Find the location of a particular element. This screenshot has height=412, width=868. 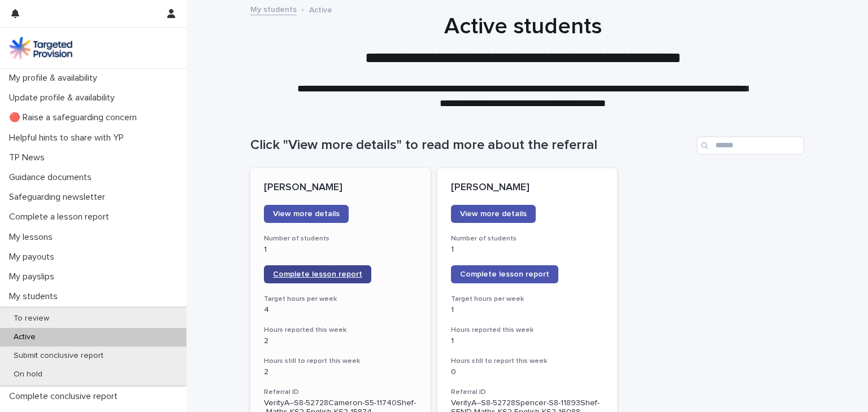

h1: Click "View more details" to read more about the referral is located at coordinates (471, 145).